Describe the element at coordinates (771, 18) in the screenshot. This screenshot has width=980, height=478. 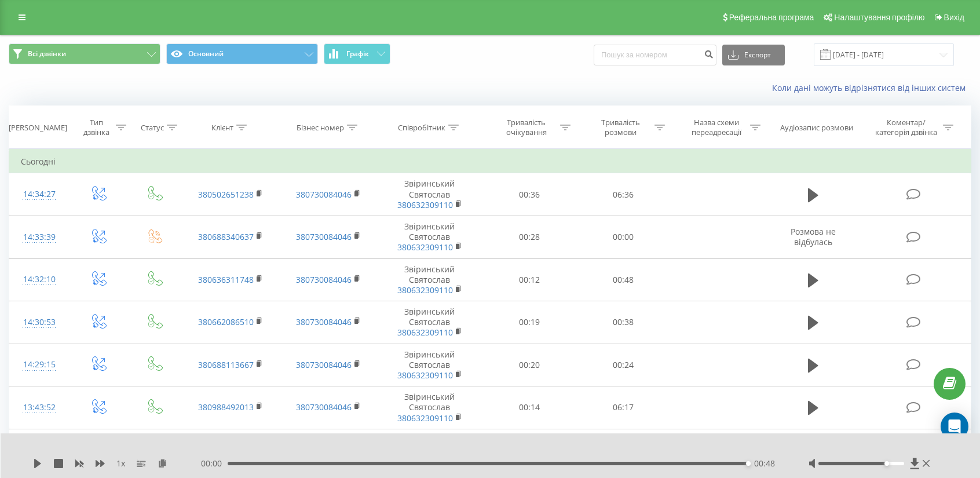
I see `span: Реферальна програма` at that location.